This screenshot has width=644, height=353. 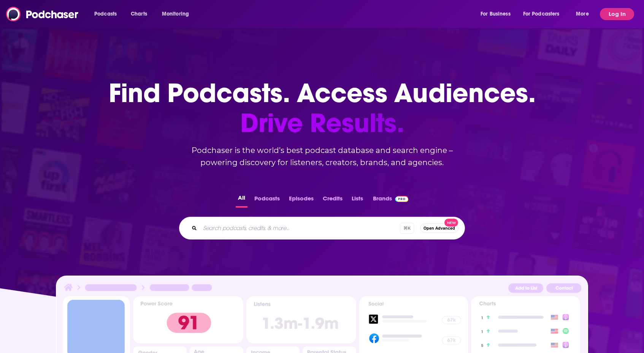 I want to click on span: New, so click(x=452, y=223).